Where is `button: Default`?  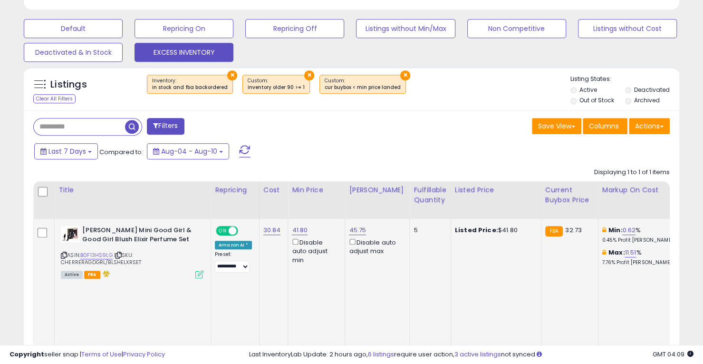 button: Default is located at coordinates (73, 29).